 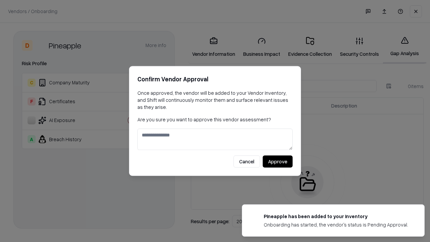 I want to click on p: Are you sure you want to approve this vendor assessment?, so click(x=215, y=119).